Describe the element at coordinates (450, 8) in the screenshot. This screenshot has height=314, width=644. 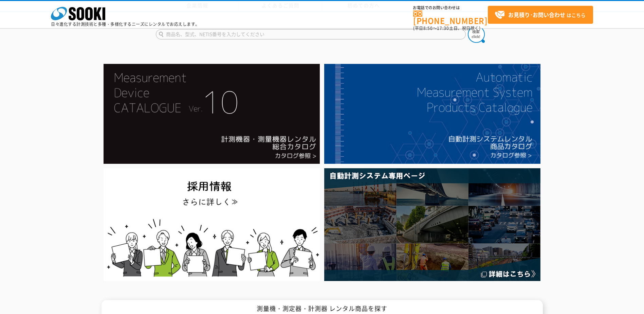
I see `span: お電話でのお問い合わせは` at that location.